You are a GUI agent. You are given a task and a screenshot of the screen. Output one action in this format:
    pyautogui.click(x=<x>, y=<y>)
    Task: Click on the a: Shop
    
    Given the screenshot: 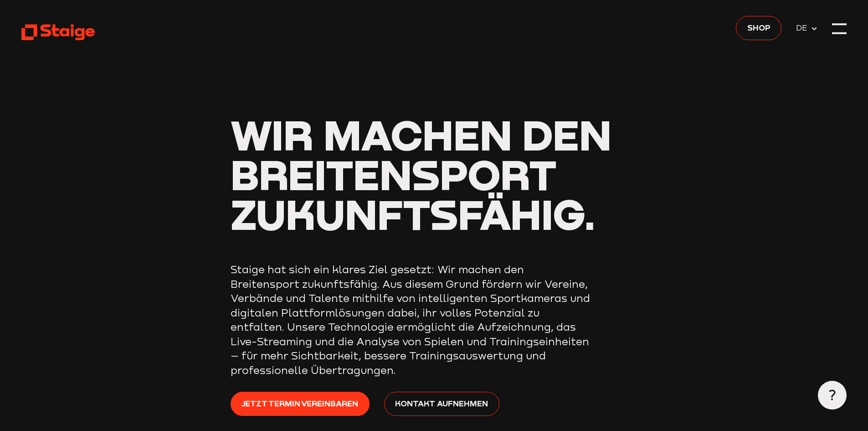 What is the action you would take?
    pyautogui.click(x=759, y=28)
    